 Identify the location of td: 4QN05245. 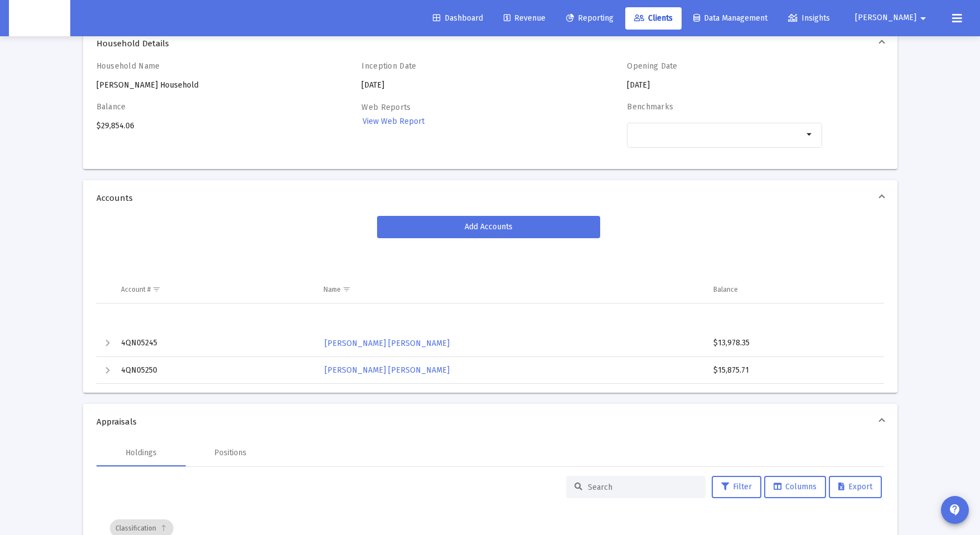
(215, 344).